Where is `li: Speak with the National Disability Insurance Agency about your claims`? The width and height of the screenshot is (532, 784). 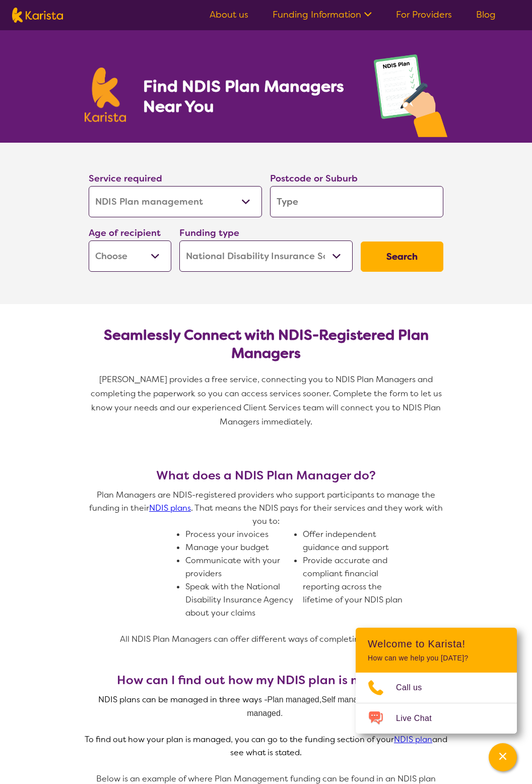
li: Speak with the National Disability Insurance Agency about your claims is located at coordinates (240, 600).